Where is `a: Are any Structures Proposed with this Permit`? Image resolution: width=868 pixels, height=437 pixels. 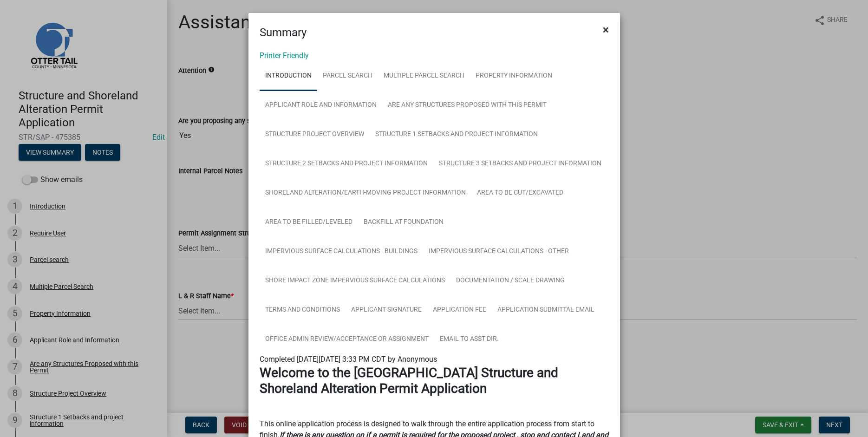 a: Are any Structures Proposed with this Permit is located at coordinates (467, 105).